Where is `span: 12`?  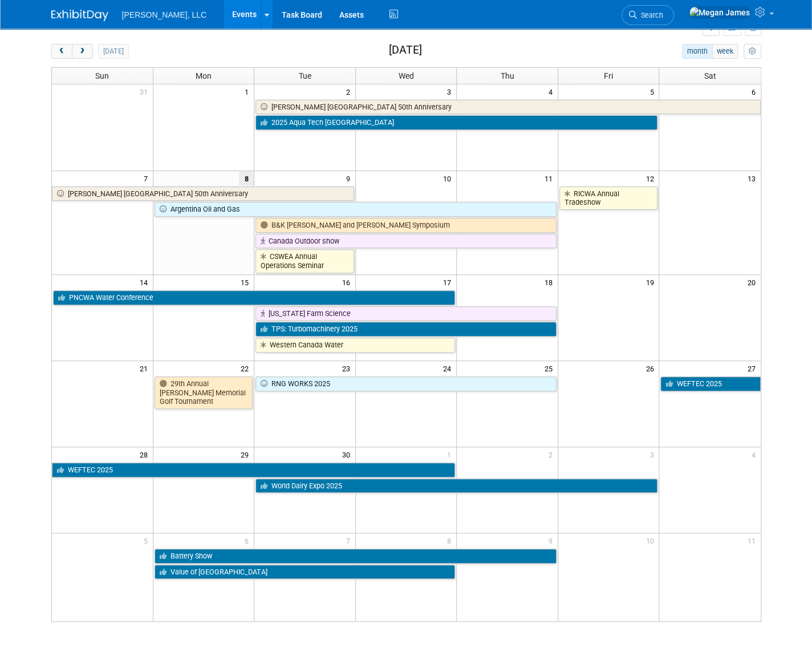 span: 12 is located at coordinates (651, 178).